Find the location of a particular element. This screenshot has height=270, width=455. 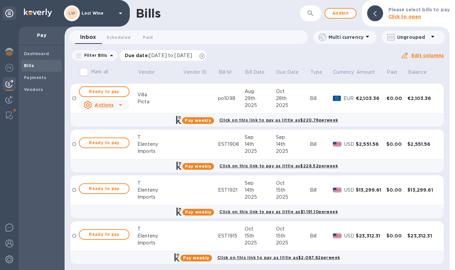

b: Dashboard is located at coordinates (37, 54).